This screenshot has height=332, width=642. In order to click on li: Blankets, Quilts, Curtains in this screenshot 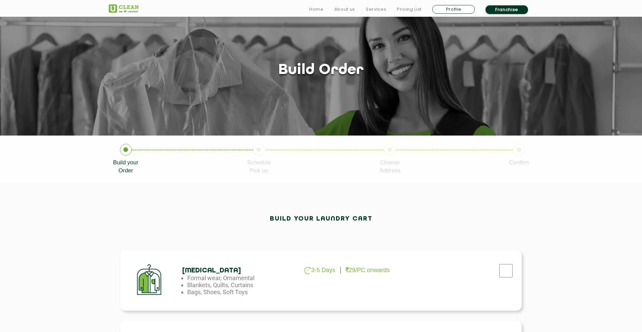, I will do `click(241, 284)`.